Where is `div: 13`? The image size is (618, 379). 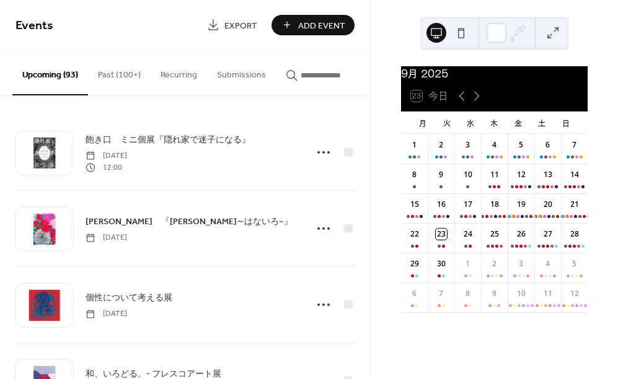 div: 13 is located at coordinates (548, 175).